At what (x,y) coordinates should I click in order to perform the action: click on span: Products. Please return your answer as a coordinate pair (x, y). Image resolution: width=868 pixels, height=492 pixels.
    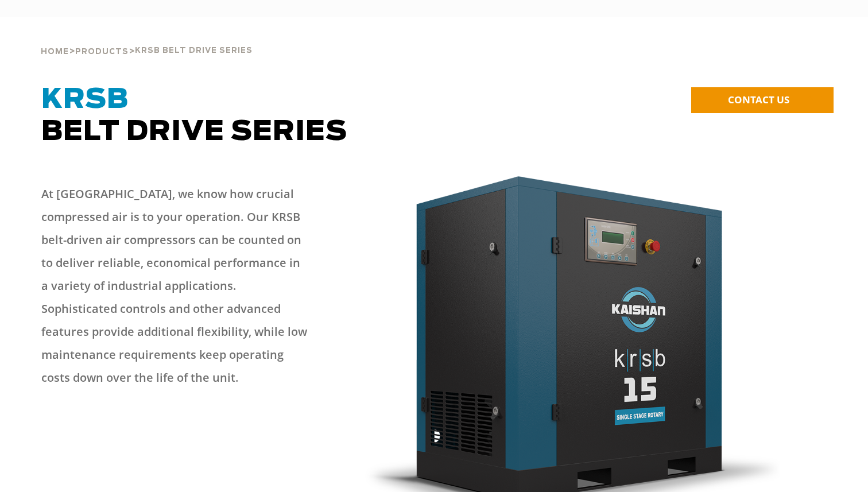
    Looking at the image, I should click on (101, 51).